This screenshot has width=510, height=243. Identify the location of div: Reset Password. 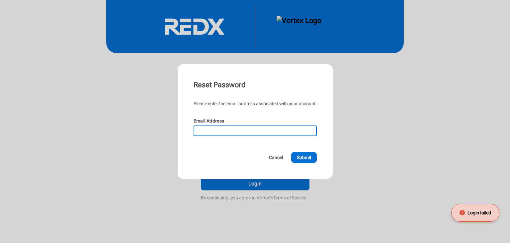
(255, 85).